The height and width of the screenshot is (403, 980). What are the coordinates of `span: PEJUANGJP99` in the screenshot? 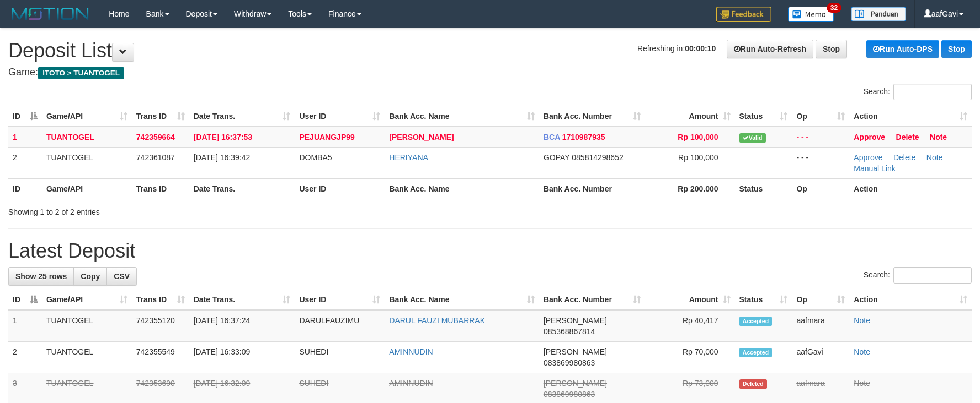 It's located at (326, 137).